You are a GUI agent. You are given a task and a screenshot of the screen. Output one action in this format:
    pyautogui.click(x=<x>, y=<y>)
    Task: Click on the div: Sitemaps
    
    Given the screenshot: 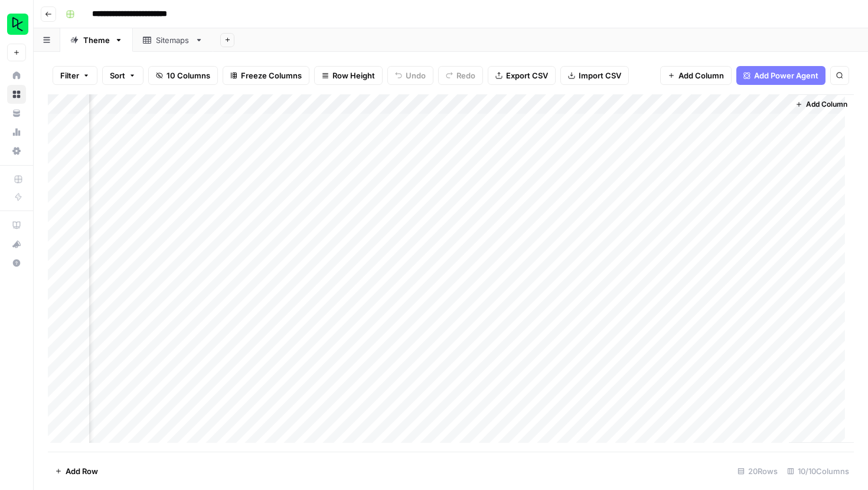 What is the action you would take?
    pyautogui.click(x=173, y=40)
    